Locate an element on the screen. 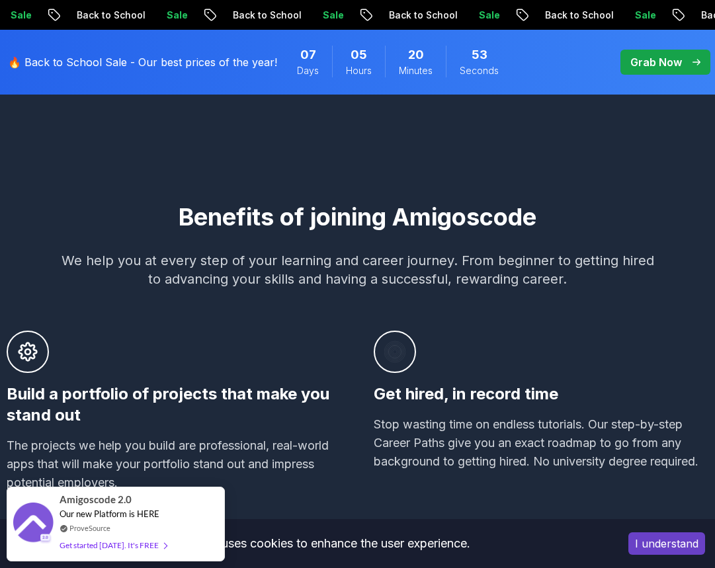 The width and height of the screenshot is (715, 568). span: Minutes is located at coordinates (416, 71).